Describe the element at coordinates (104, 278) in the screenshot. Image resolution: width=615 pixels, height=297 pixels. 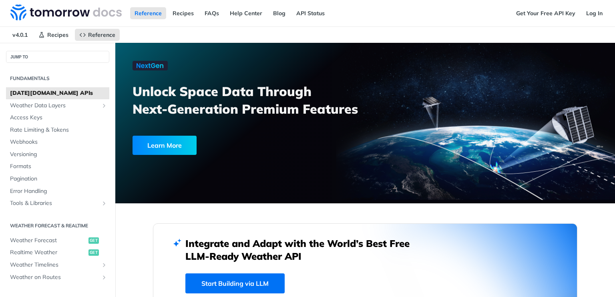
I see `button: Show subpages for Weather on Routes` at that location.